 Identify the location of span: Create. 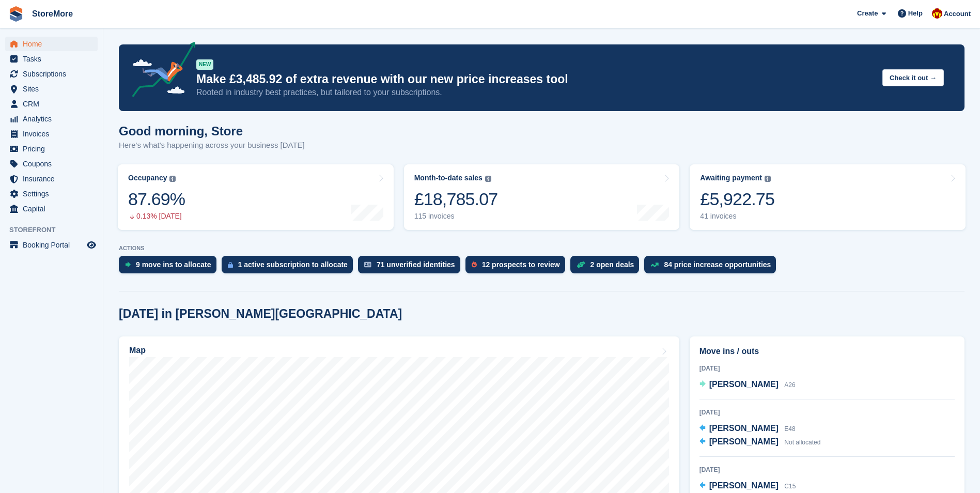
(867, 14).